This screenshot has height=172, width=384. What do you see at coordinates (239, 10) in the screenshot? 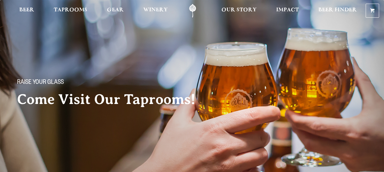
I see `span: Our Story` at bounding box center [239, 10].